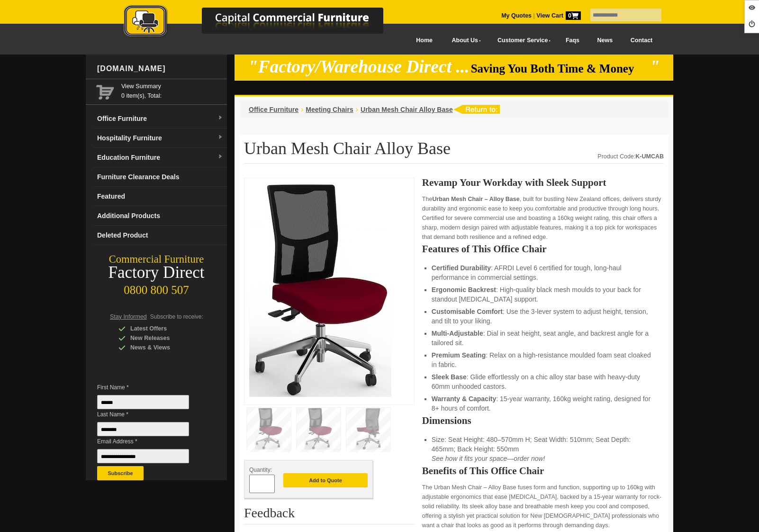  Describe the element at coordinates (543, 382) in the screenshot. I see `li: : Glide effortlessly on a chic alloy star base with heavy-duty 60mm unhooded castors.` at that location.